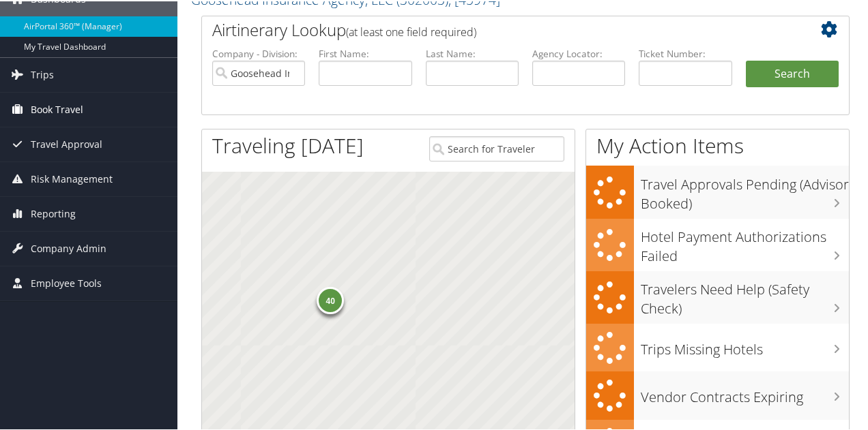 The height and width of the screenshot is (430, 868). Describe the element at coordinates (717, 296) in the screenshot. I see `a: Travelers Need Help (Safety Check)` at that location.